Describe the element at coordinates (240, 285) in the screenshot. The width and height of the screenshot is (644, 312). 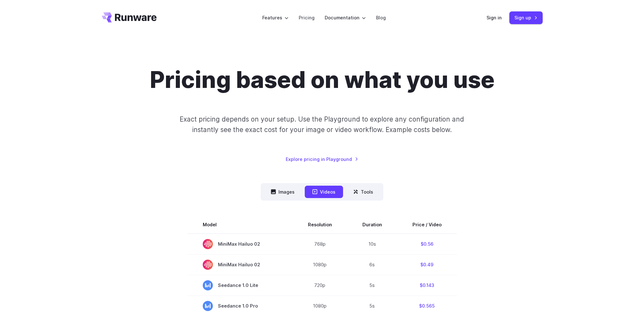
I see `span: Seedance 1.0 Lite` at that location.